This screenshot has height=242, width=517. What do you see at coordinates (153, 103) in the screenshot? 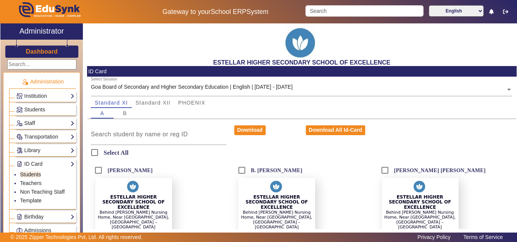
I see `span: Standard XII` at bounding box center [153, 103].